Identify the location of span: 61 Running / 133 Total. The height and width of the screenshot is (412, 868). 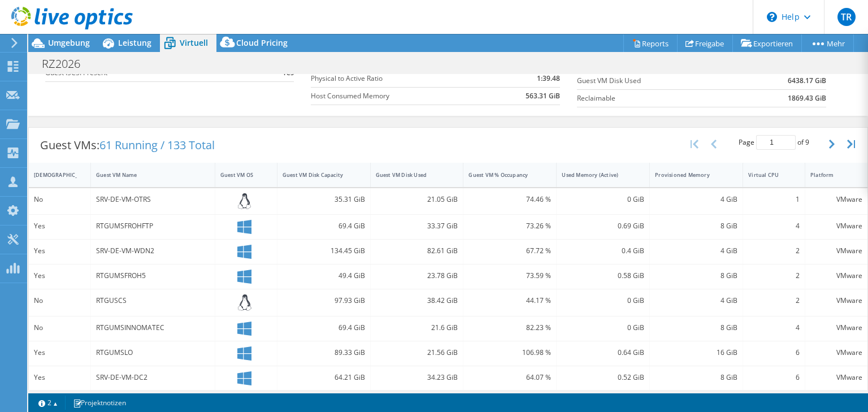
(157, 144).